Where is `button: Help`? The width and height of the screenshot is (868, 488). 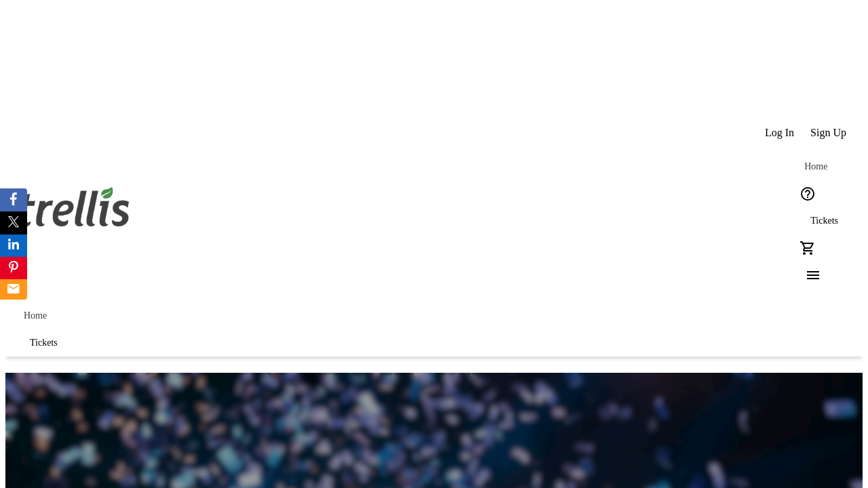 button: Help is located at coordinates (807, 194).